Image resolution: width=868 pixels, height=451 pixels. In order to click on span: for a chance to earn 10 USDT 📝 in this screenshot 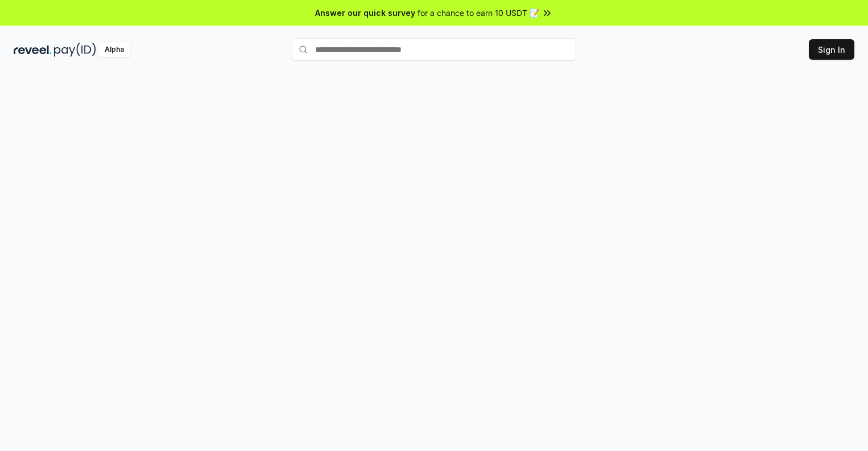, I will do `click(479, 12)`.